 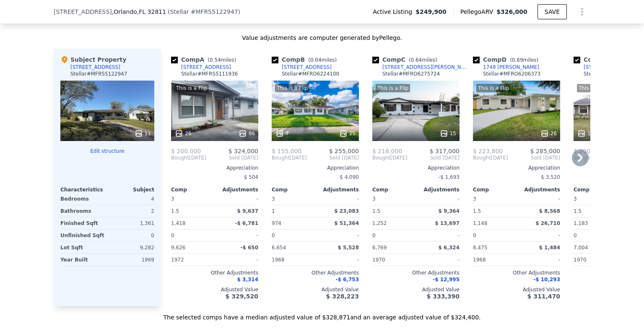 I want to click on span: Pellego ARV, so click(x=478, y=12).